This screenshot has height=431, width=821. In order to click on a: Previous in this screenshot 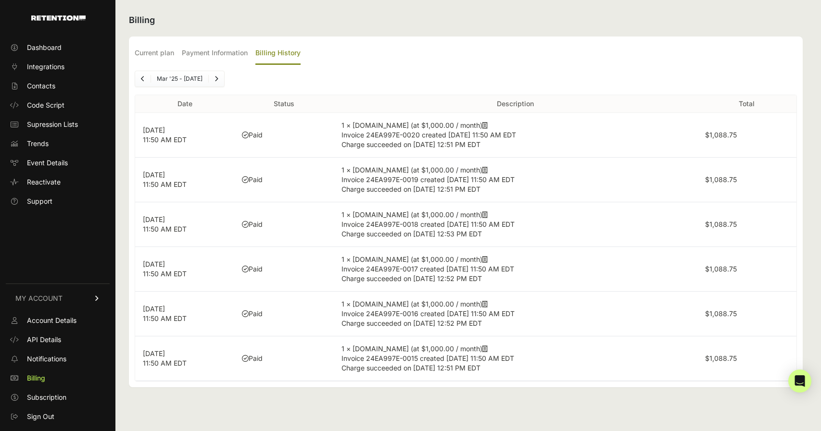, I will do `click(143, 79)`.